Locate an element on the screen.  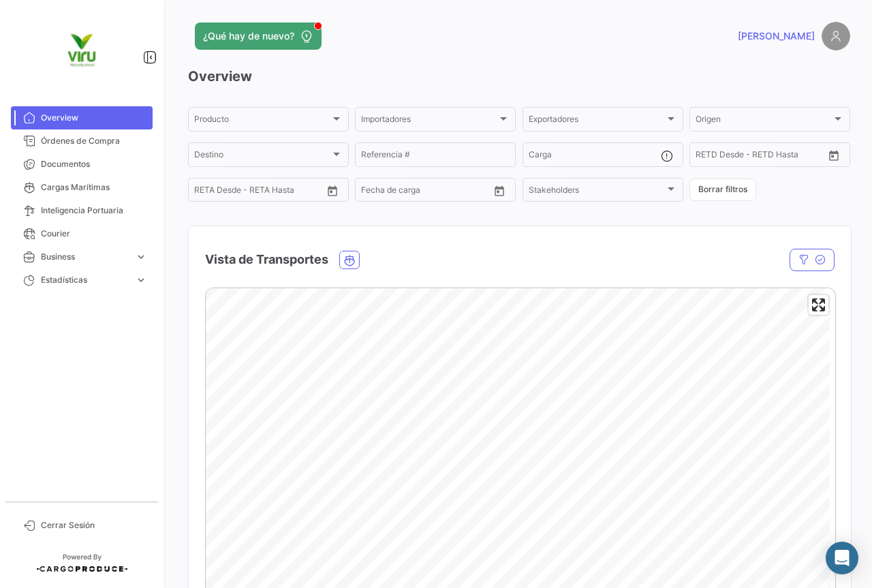
span: Importadores is located at coordinates (429, 122).